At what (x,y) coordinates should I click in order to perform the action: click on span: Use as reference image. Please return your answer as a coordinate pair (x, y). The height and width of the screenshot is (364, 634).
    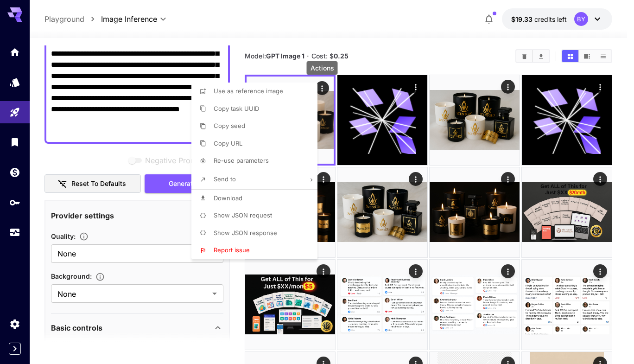
    Looking at the image, I should click on (248, 91).